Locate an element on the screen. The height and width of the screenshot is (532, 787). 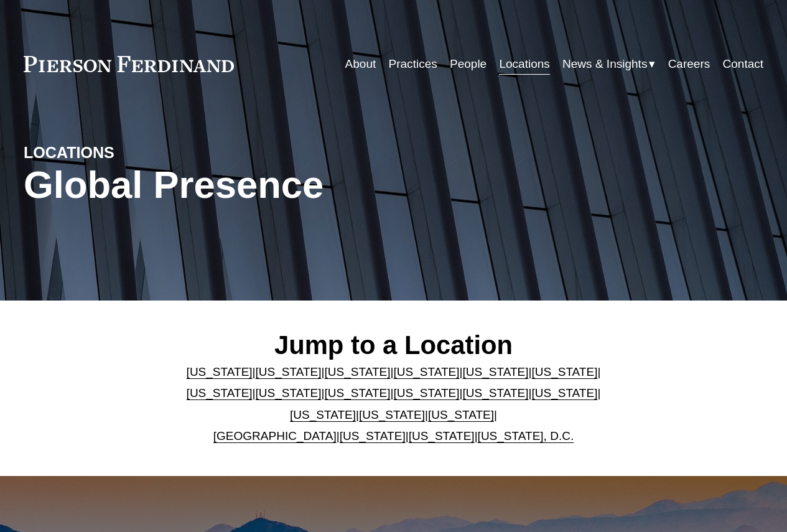
h2: Jump to a Location is located at coordinates (394, 345).